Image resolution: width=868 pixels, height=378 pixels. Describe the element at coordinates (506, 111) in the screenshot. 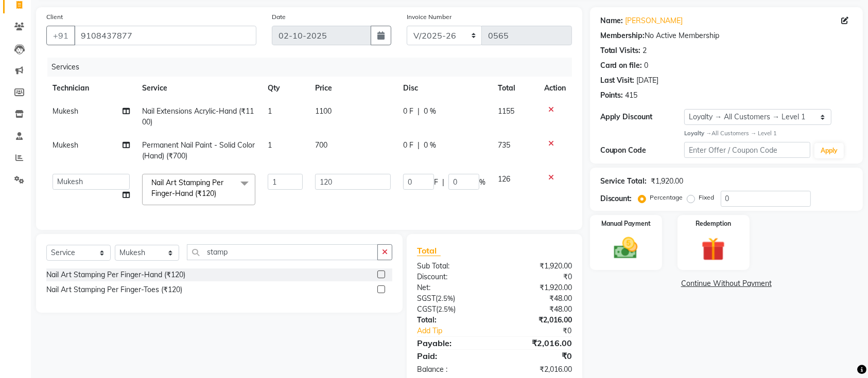

I see `span: 1155` at that location.